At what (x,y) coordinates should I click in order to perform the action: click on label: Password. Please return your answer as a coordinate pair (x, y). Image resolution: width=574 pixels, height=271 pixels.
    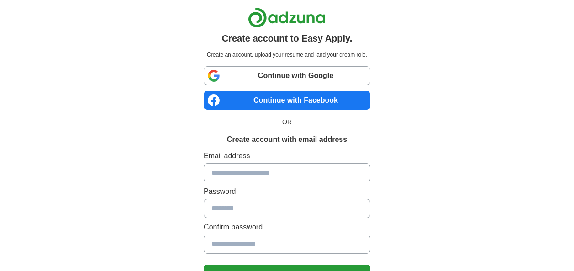
    Looking at the image, I should click on (287, 192).